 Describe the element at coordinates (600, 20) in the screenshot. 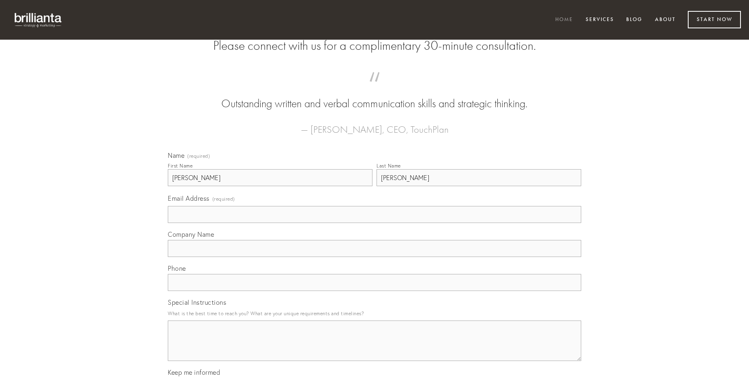

I see `a: Services` at that location.